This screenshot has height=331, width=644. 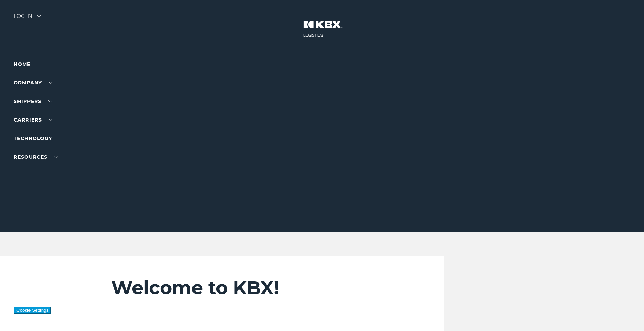 What do you see at coordinates (36, 157) in the screenshot?
I see `a: RESOURCES` at bounding box center [36, 157].